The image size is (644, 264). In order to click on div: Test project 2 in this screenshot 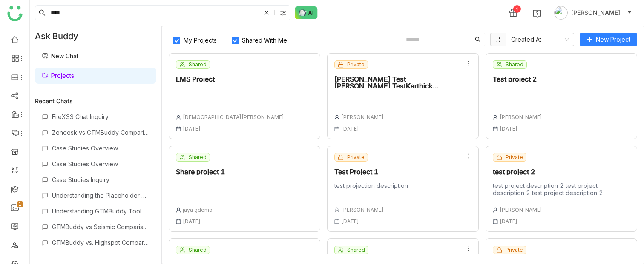, I will do `click(517, 79)`.